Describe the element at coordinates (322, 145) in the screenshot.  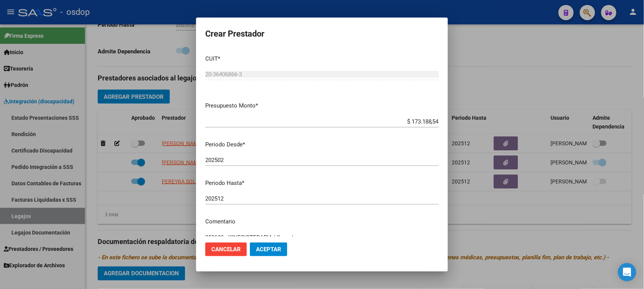
I see `p: Periodo Desde` at that location.